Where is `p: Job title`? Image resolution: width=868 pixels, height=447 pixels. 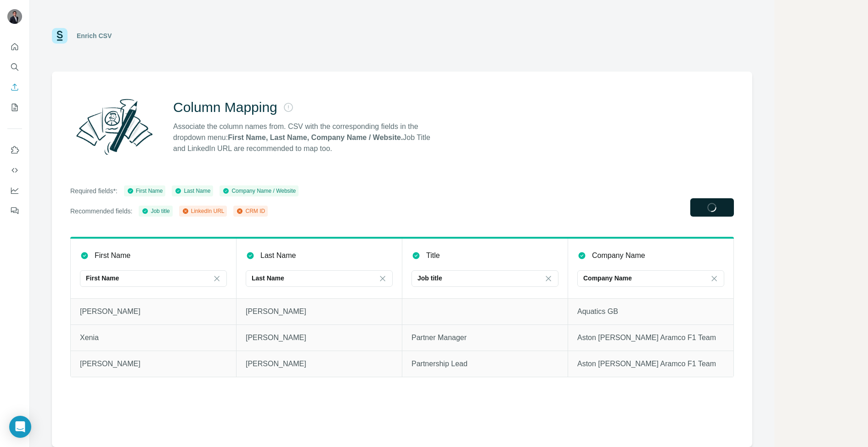
p: Job title is located at coordinates (430, 278).